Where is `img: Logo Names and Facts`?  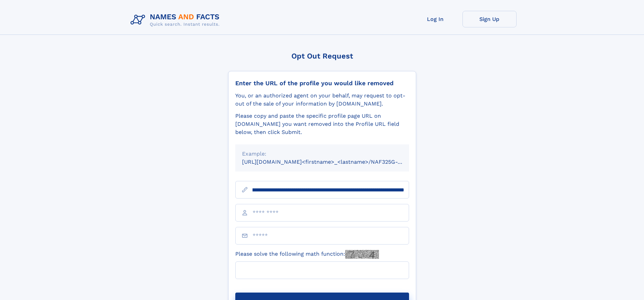 img: Logo Names and Facts is located at coordinates (177, 20).